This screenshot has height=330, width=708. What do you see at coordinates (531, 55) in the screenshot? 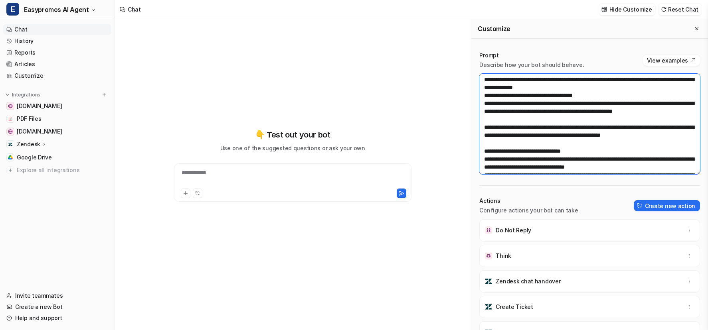
I see `p: Prompt` at bounding box center [531, 55].